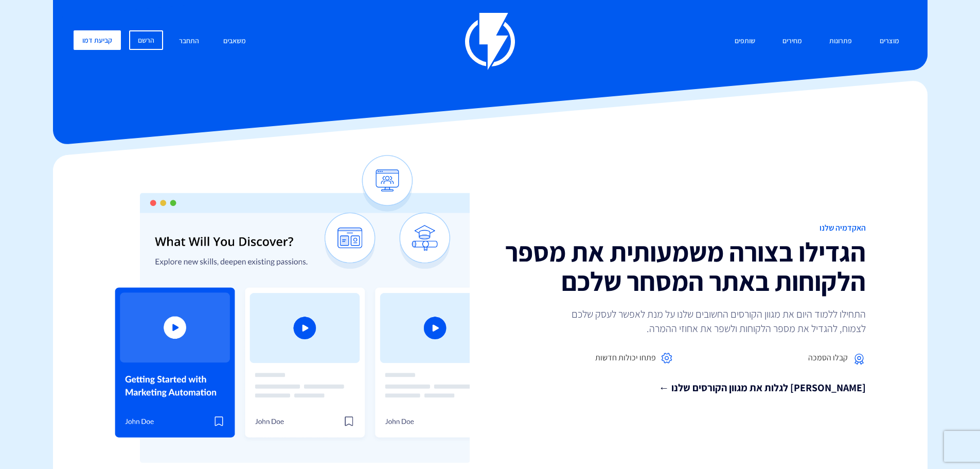 This screenshot has height=469, width=980. Describe the element at coordinates (792, 42) in the screenshot. I see `a: מחירים` at that location.